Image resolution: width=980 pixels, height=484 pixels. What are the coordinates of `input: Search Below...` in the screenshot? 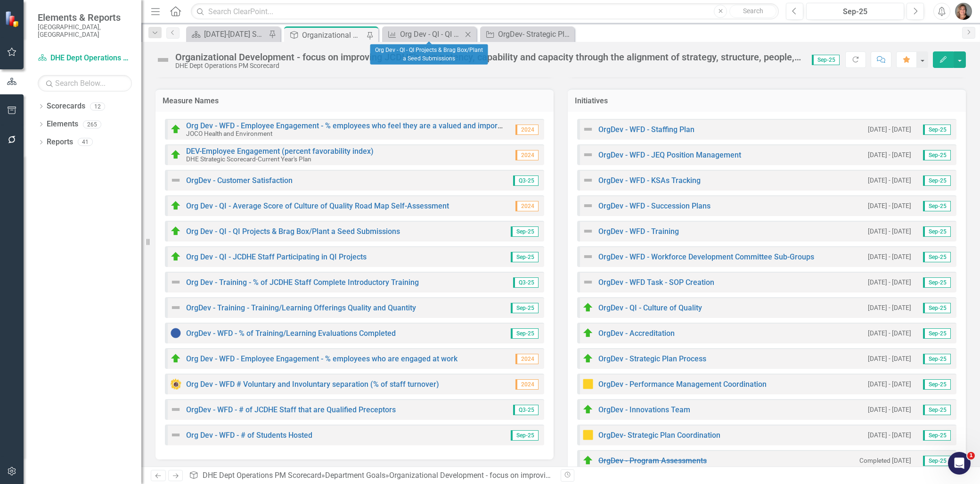 It's located at (85, 83).